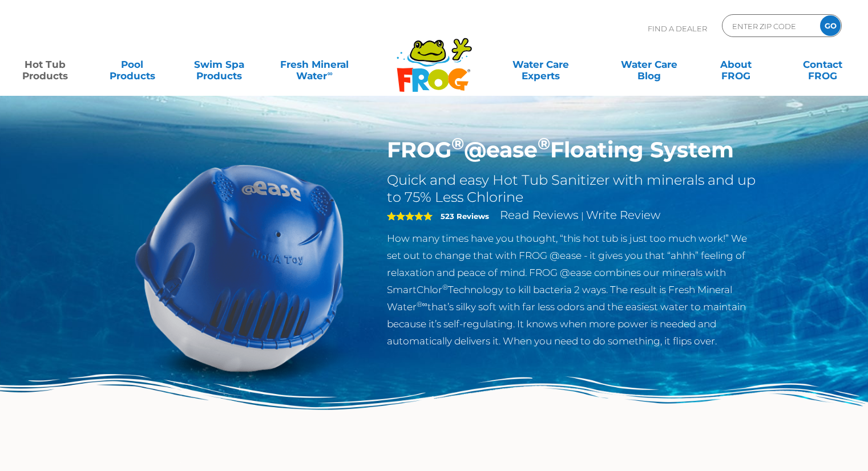  I want to click on a: Swim SpaProducts, so click(219, 65).